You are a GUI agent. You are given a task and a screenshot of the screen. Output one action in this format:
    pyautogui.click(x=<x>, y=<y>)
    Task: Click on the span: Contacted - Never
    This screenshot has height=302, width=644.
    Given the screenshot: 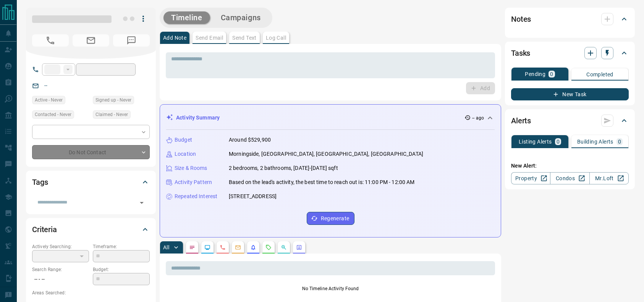 What is the action you would take?
    pyautogui.click(x=53, y=114)
    